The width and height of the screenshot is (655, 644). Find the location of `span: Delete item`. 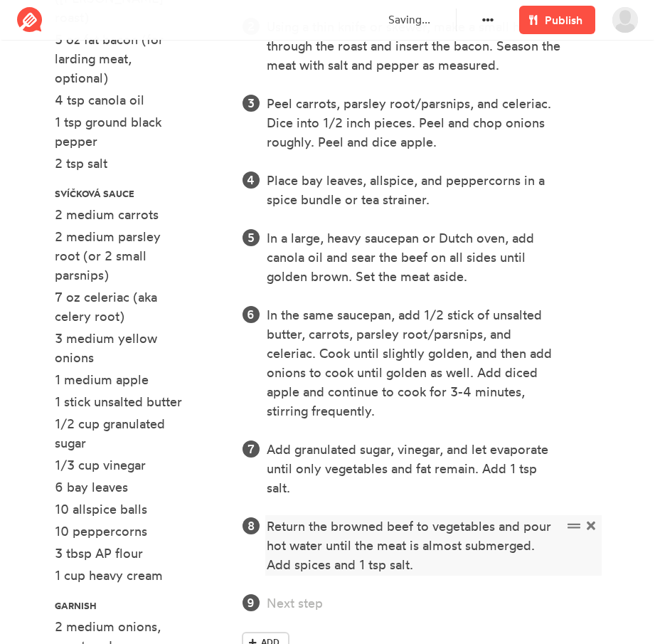

span: Delete item is located at coordinates (590, 526).